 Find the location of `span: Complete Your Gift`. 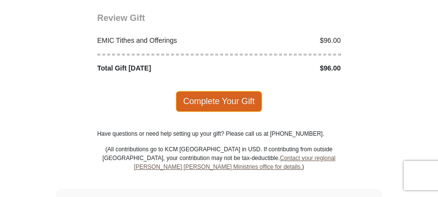

span: Complete Your Gift is located at coordinates (219, 101).